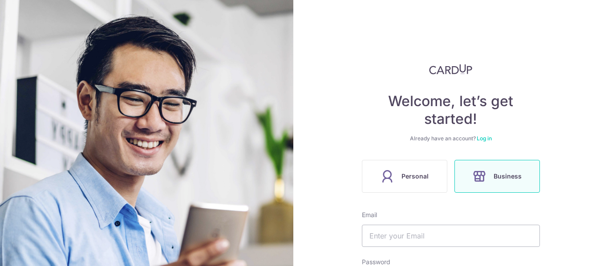  Describe the element at coordinates (451, 236) in the screenshot. I see `input: Enter your Email` at that location.